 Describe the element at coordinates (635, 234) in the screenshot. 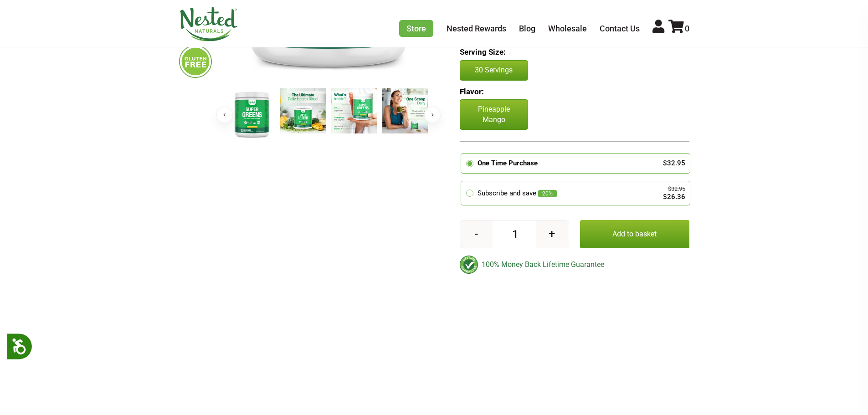

I see `button: Add to basket` at that location.